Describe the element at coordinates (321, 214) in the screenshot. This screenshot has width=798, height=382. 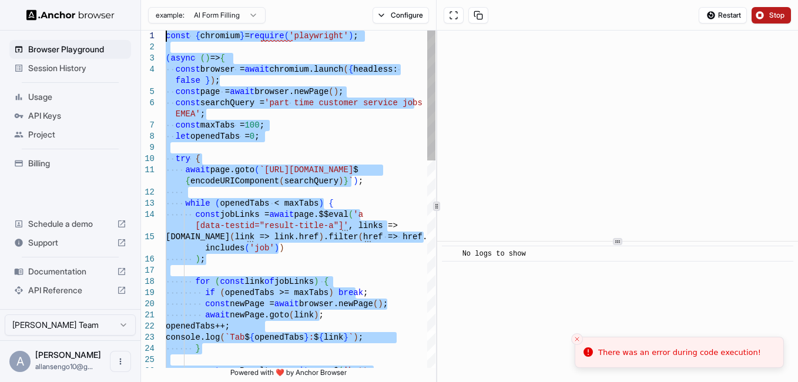
I see `span: page.$$eval` at that location.